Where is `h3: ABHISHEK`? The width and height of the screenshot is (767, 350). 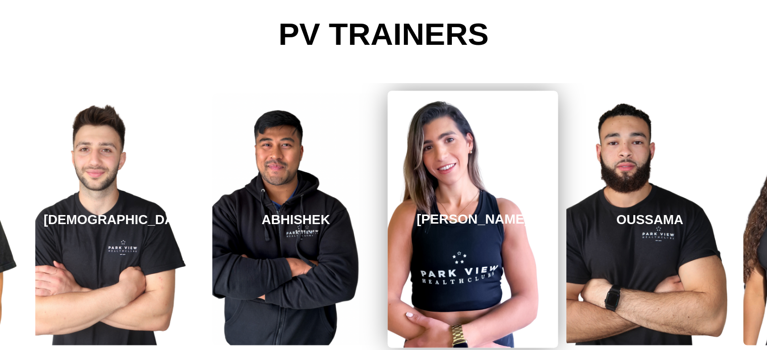
h3: ABHISHEK is located at coordinates (296, 219).